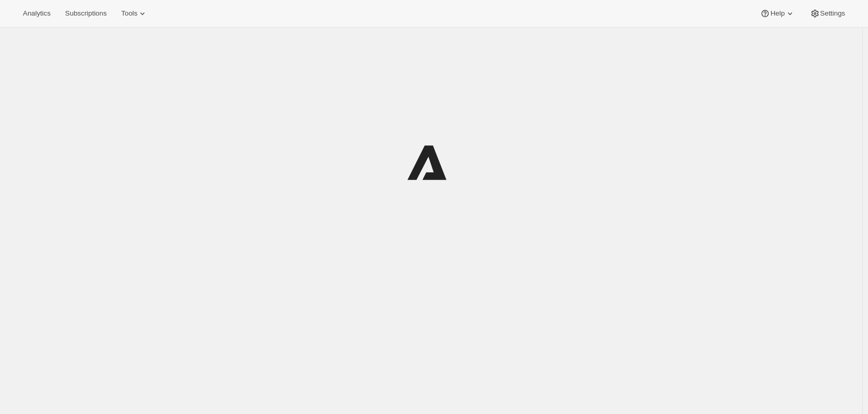  I want to click on button: Help, so click(777, 14).